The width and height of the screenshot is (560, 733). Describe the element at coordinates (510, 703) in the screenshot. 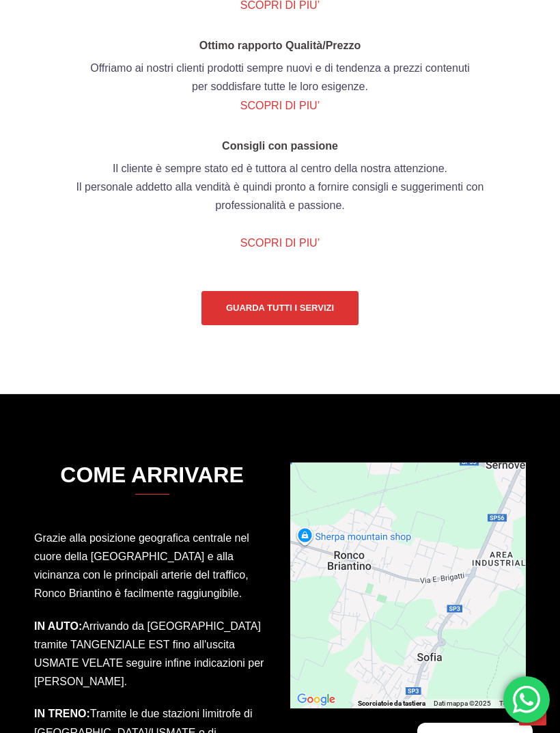

I see `a: Termini (si apre in una nuova scheda)` at that location.